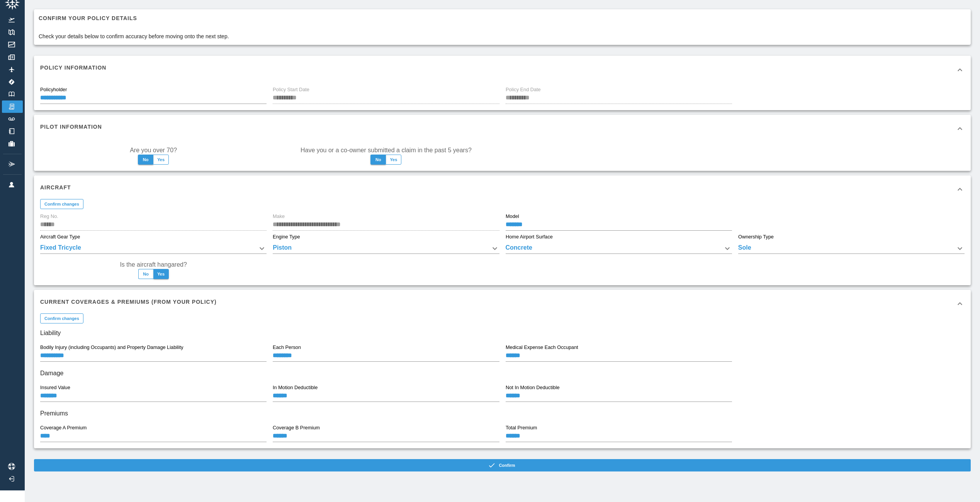  Describe the element at coordinates (71, 127) in the screenshot. I see `h6: Pilot Information` at that location.